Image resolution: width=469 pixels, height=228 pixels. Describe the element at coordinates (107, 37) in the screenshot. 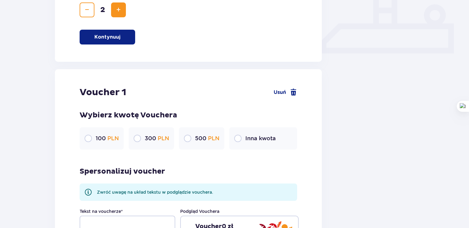

I see `p: Kontynuuj` at that location.